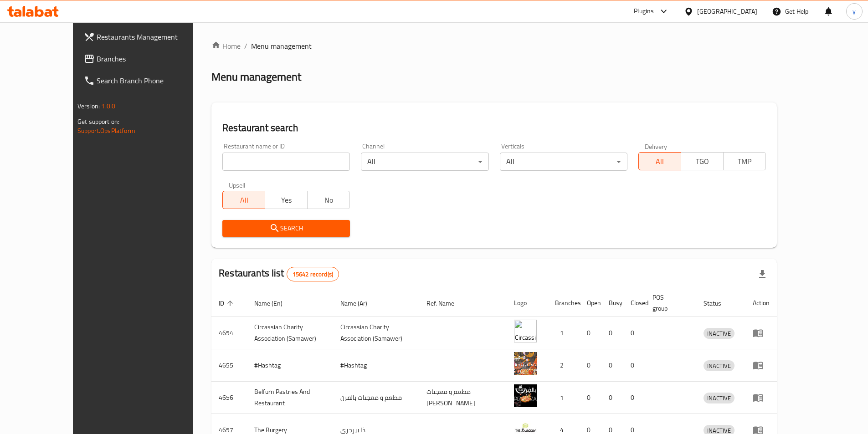 This screenshot has height=434, width=868. Describe the element at coordinates (99, 122) in the screenshot. I see `span: Get support on:` at that location.